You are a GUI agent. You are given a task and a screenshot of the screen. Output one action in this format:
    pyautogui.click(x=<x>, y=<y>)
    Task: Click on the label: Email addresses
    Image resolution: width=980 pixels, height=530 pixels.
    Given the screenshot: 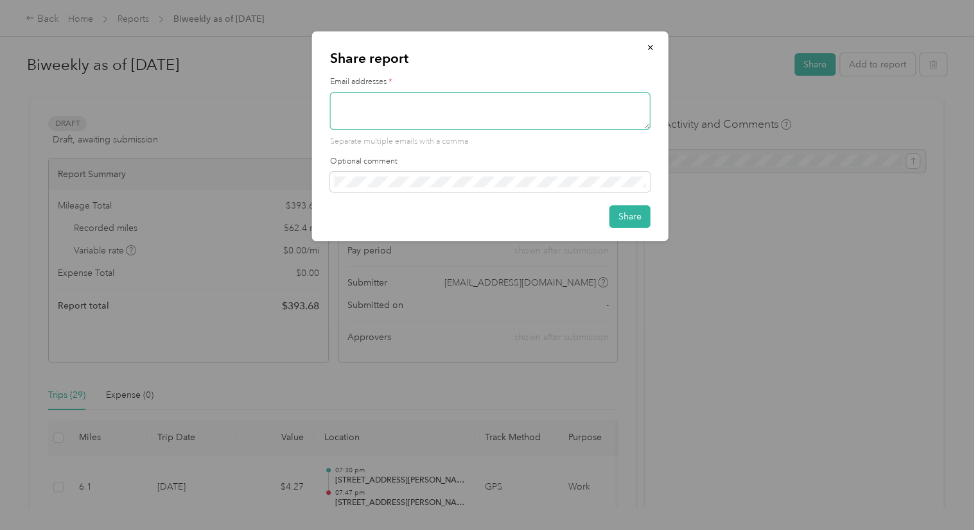 What is the action you would take?
    pyautogui.click(x=490, y=82)
    